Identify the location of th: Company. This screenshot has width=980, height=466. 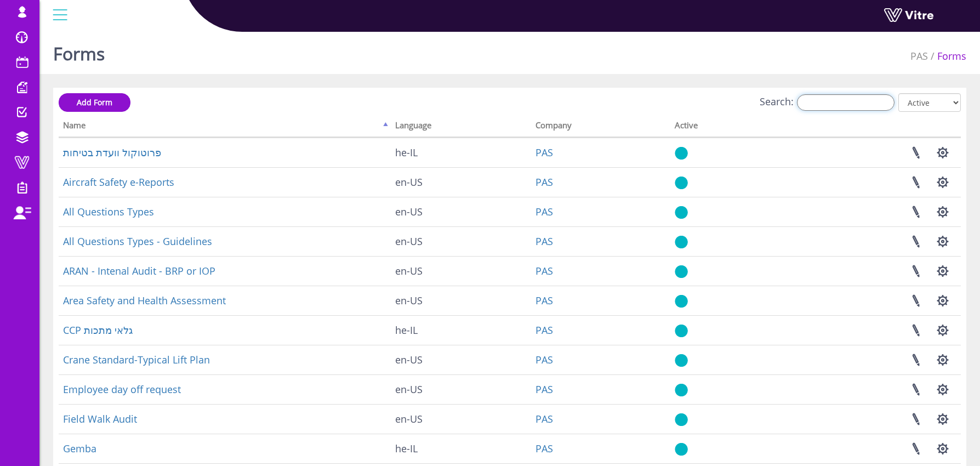
(601, 127).